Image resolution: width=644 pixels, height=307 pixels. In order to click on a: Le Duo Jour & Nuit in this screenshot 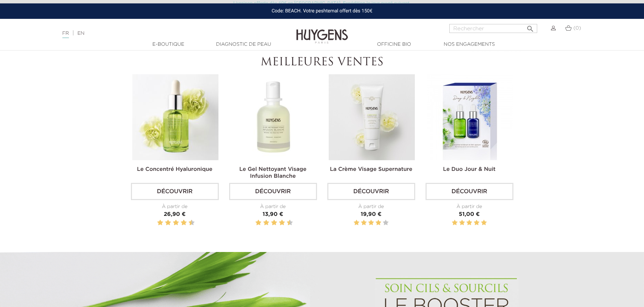, I will do `click(469, 170)`.